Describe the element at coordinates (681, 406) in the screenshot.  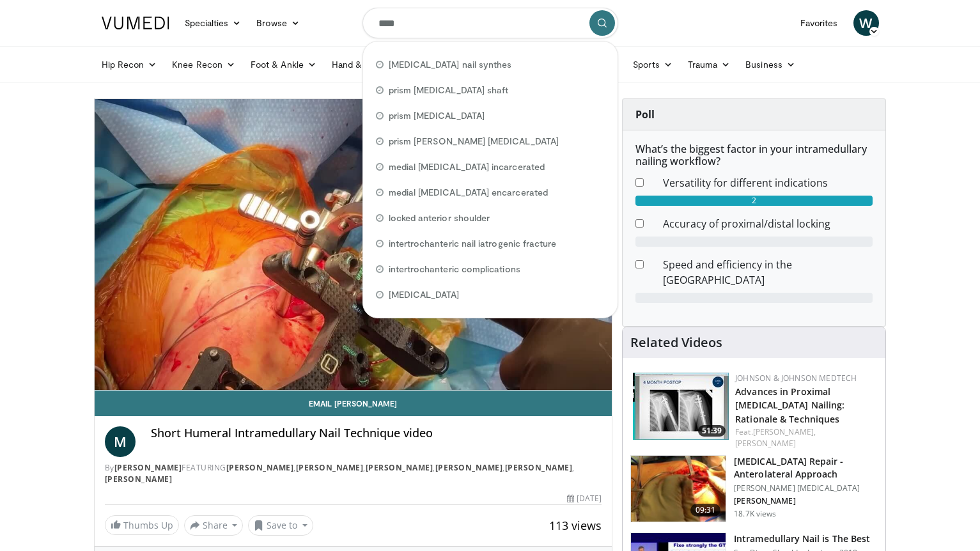
I see `a: 51:39` at that location.